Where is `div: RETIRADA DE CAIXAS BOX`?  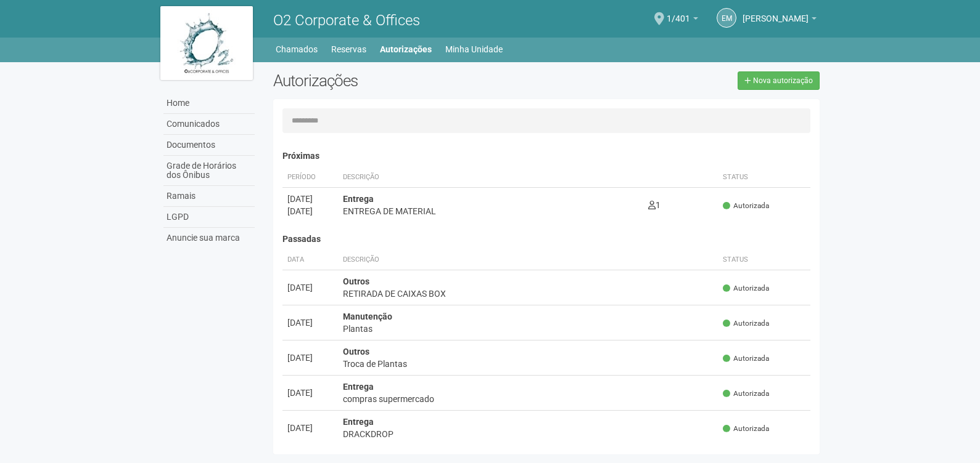
div: RETIRADA DE CAIXAS BOX is located at coordinates (528, 294).